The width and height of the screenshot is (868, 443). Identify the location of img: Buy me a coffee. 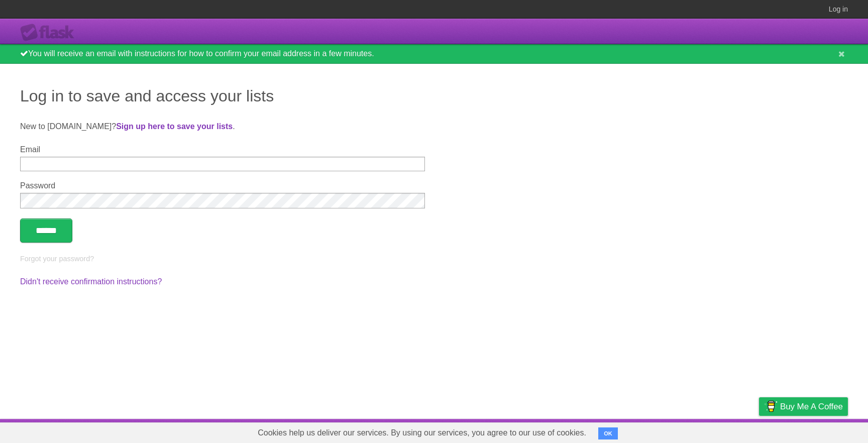
(771, 407).